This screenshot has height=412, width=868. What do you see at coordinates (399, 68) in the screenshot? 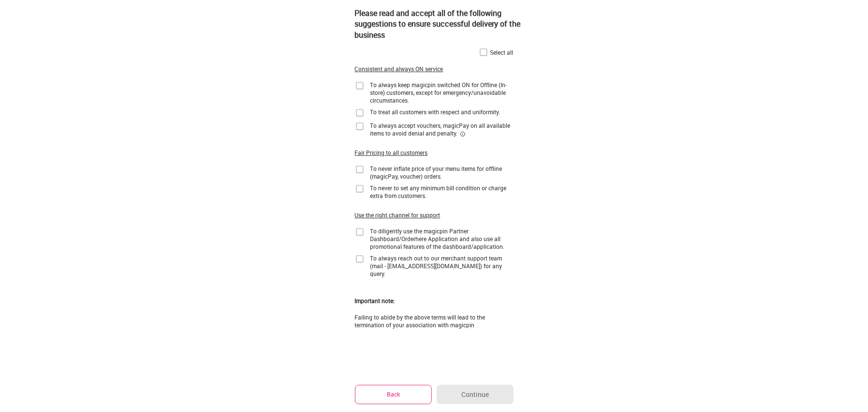
I see `div: Consistent and always ON service` at bounding box center [399, 68].